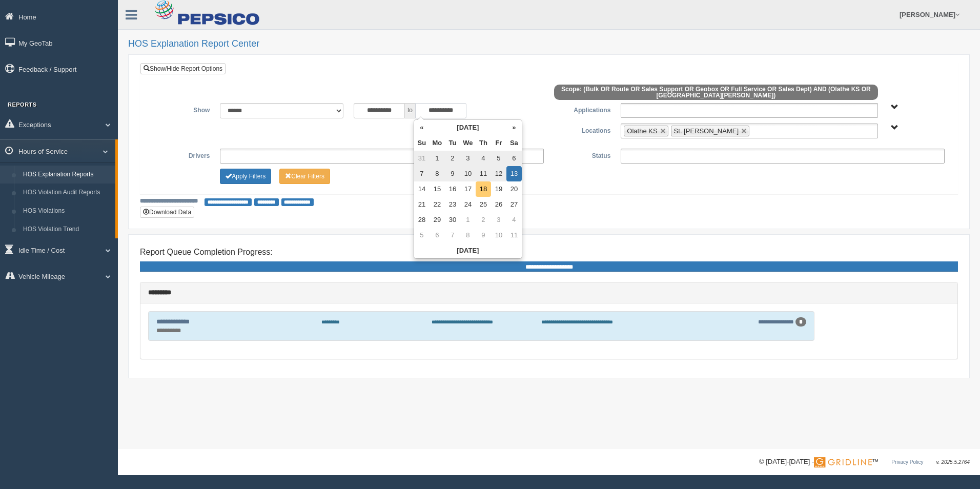 The image size is (980, 489). I want to click on a: HOS Violation Trend, so click(67, 230).